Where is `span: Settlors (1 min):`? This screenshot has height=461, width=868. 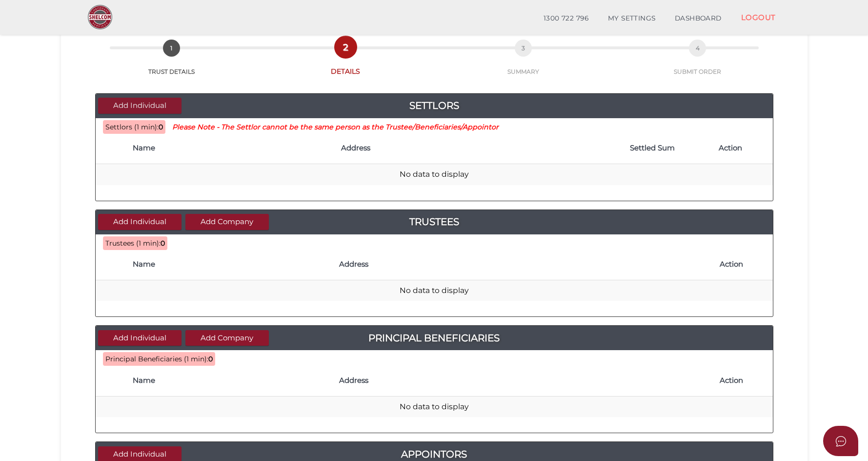
span: Settlors (1 min): is located at coordinates (132, 127).